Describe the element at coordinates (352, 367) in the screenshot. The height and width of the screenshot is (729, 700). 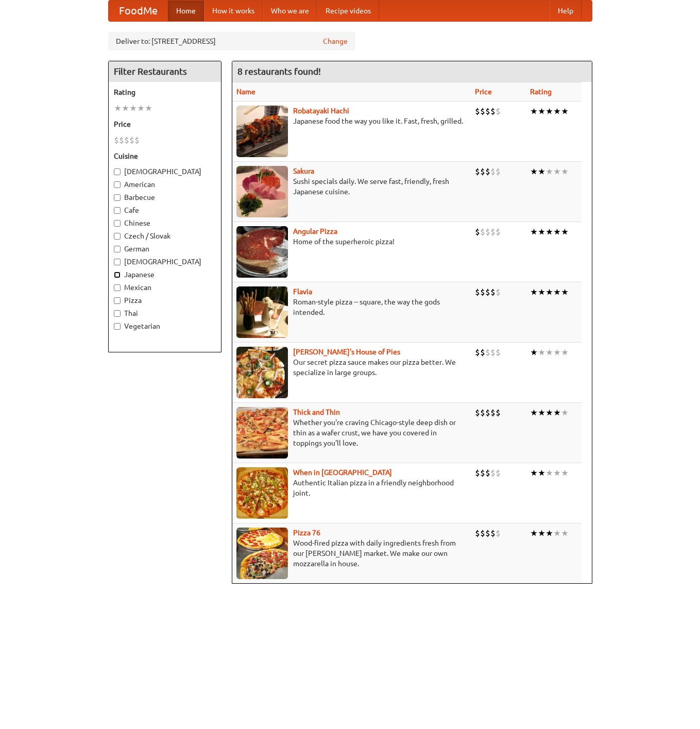
I see `p: Our secret pizza sauce makes our pizza better. We specialize in large groups.` at that location.